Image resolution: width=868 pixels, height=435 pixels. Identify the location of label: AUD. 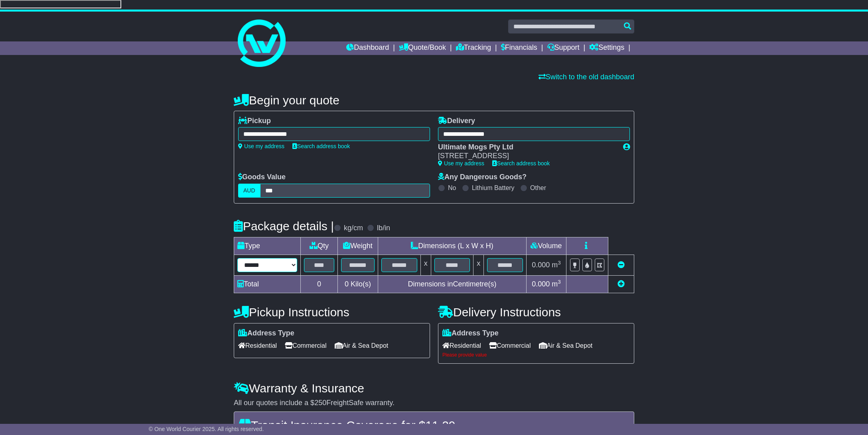
(249, 191).